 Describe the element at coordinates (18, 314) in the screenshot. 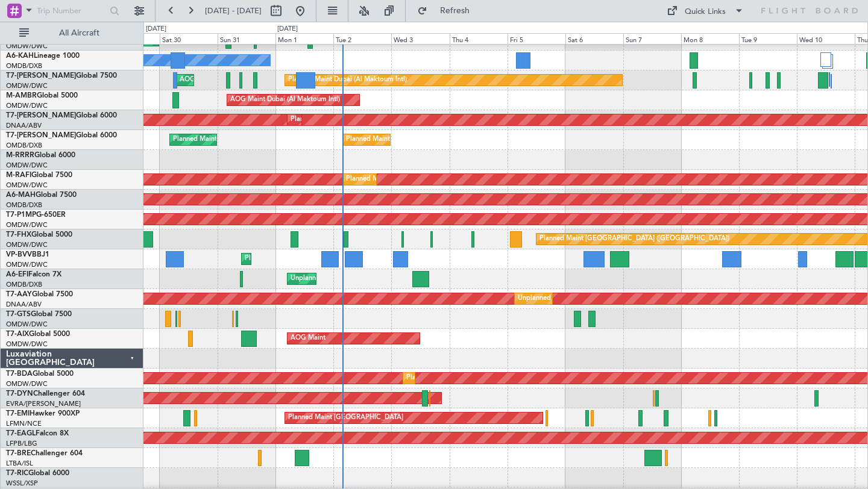

I see `span: T7-GTS` at that location.